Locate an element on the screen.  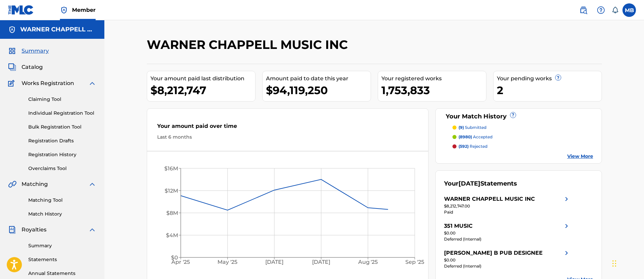
a: Annual Statements is located at coordinates (62, 273).